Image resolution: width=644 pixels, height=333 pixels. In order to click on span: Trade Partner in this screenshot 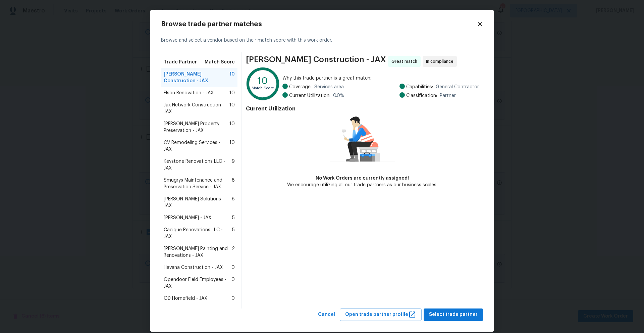, I will do `click(180, 62)`.